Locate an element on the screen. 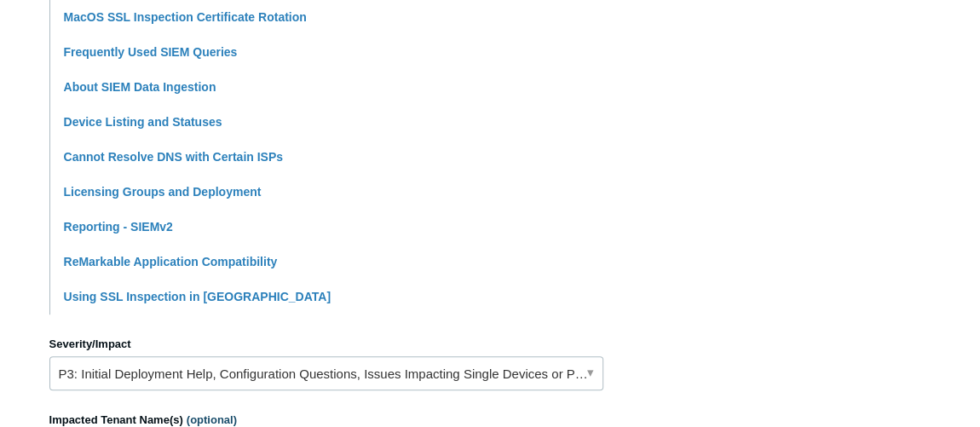 Image resolution: width=980 pixels, height=427 pixels. a: MacOS SSL Inspection Certificate Rotation is located at coordinates (185, 17).